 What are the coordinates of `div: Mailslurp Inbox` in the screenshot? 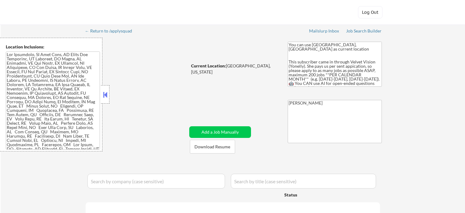 It's located at (324, 31).